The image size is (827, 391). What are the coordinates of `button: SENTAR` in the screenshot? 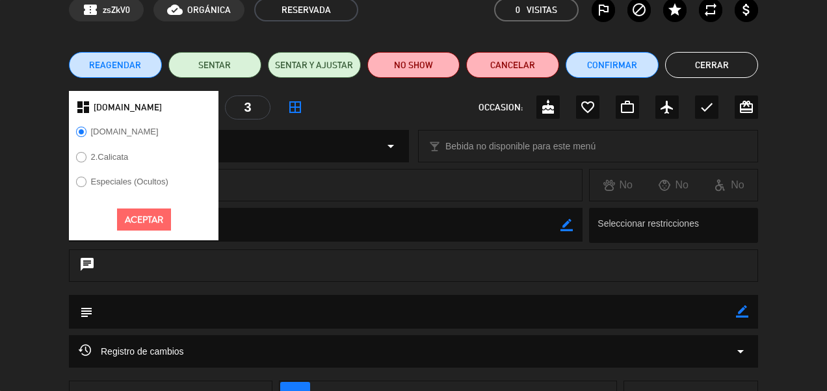 It's located at (214, 65).